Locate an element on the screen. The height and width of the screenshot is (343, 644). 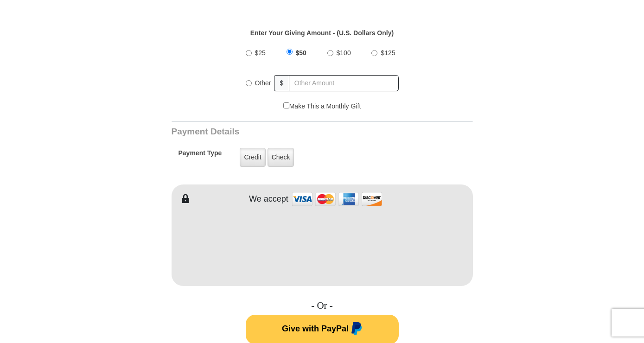
span: $25 is located at coordinates (260, 53).